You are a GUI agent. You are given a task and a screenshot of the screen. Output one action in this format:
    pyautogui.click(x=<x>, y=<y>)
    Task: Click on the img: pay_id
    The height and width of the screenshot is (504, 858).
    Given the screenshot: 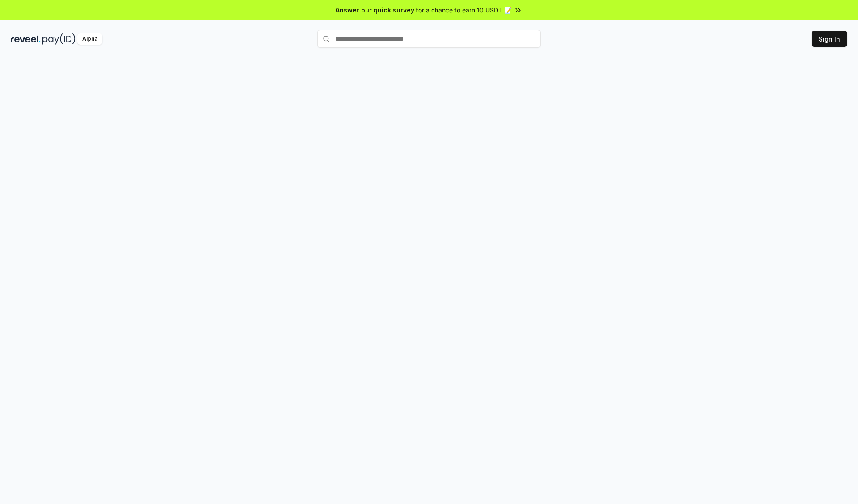 What is the action you would take?
    pyautogui.click(x=59, y=39)
    